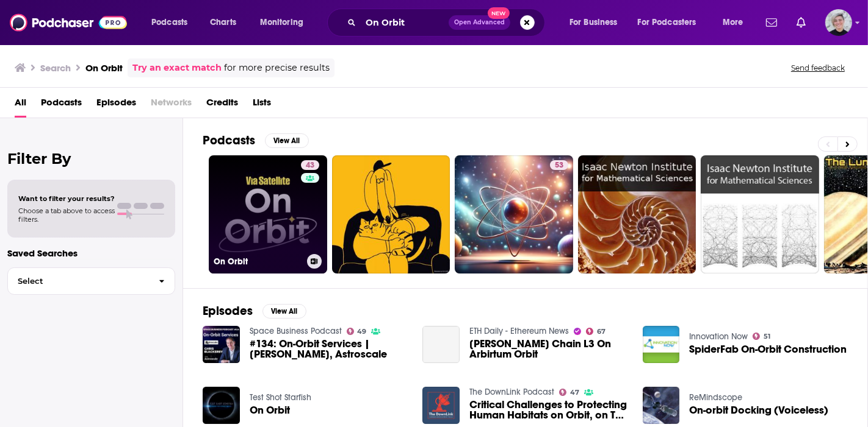 The image size is (868, 427). What do you see at coordinates (818, 67) in the screenshot?
I see `button: Send feedback` at bounding box center [818, 67].